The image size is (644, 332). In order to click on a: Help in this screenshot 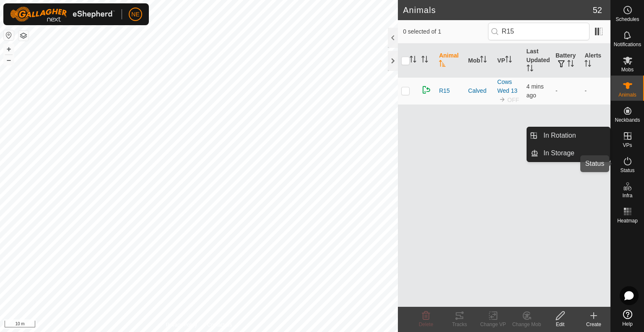, I will do `click(627, 318)`.